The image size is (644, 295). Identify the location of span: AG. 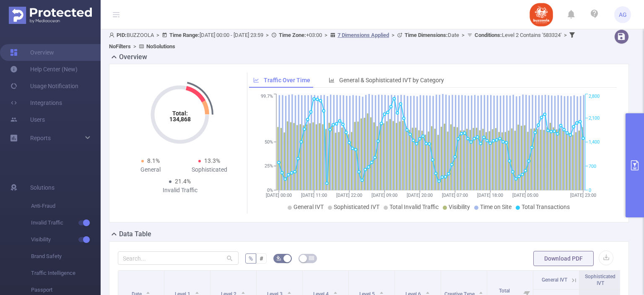
(623, 15).